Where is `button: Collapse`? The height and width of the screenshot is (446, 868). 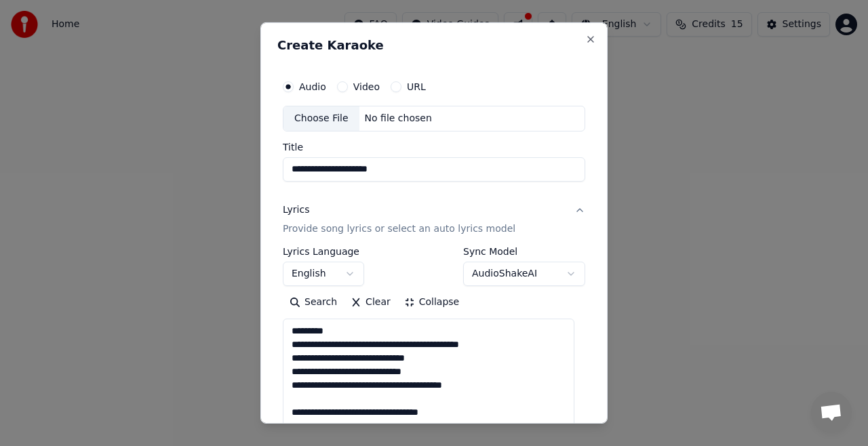 button: Collapse is located at coordinates (432, 303).